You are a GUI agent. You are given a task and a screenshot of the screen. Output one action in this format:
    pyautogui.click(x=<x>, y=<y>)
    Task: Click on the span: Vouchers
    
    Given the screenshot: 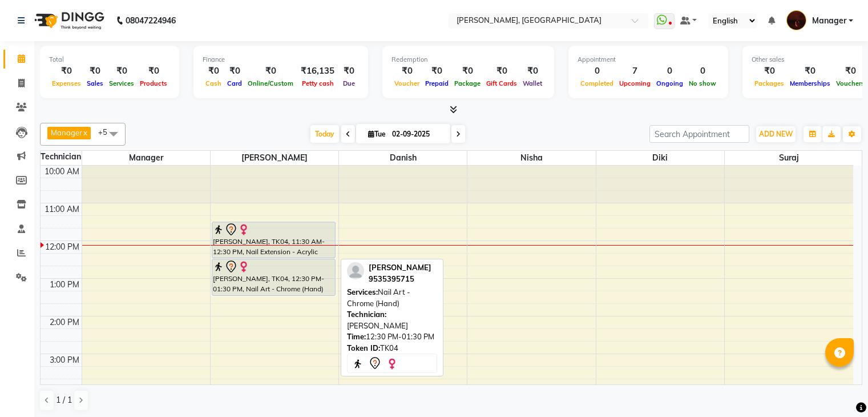 What is the action you would take?
    pyautogui.click(x=850, y=83)
    